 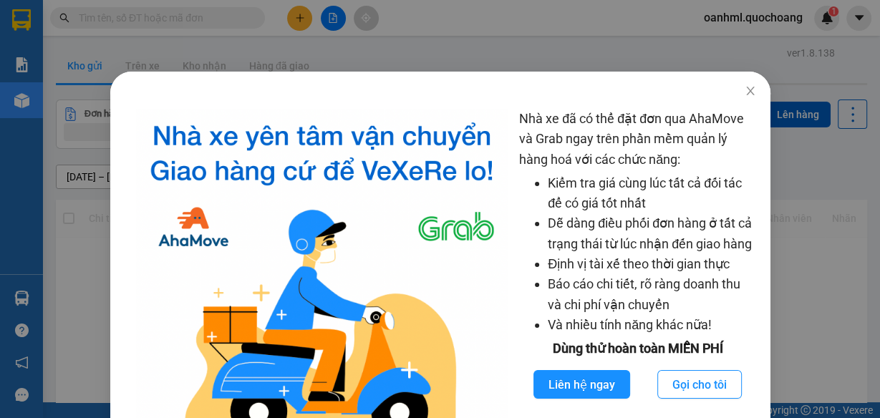 I want to click on button: Close, so click(x=750, y=92).